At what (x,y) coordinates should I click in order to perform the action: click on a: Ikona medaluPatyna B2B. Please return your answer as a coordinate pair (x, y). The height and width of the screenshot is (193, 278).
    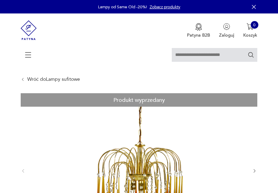
    Looking at the image, I should click on (198, 31).